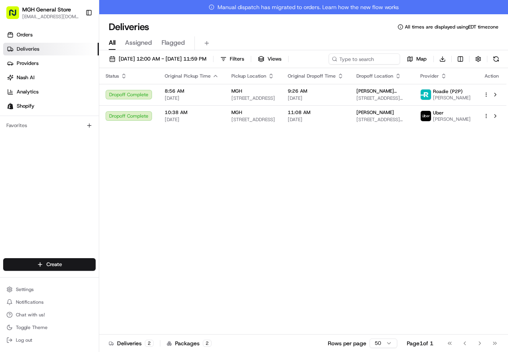 The image size is (508, 352). I want to click on span: Status, so click(112, 76).